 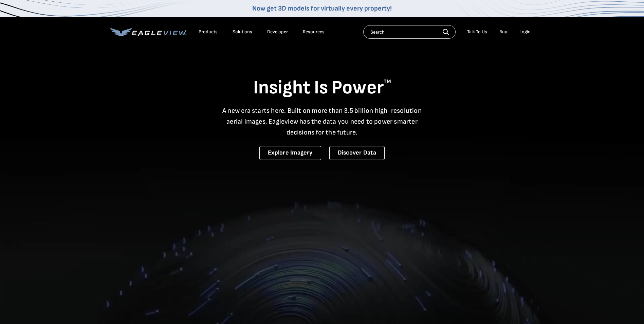 What do you see at coordinates (243, 32) in the screenshot?
I see `div: Solutions` at bounding box center [243, 32].